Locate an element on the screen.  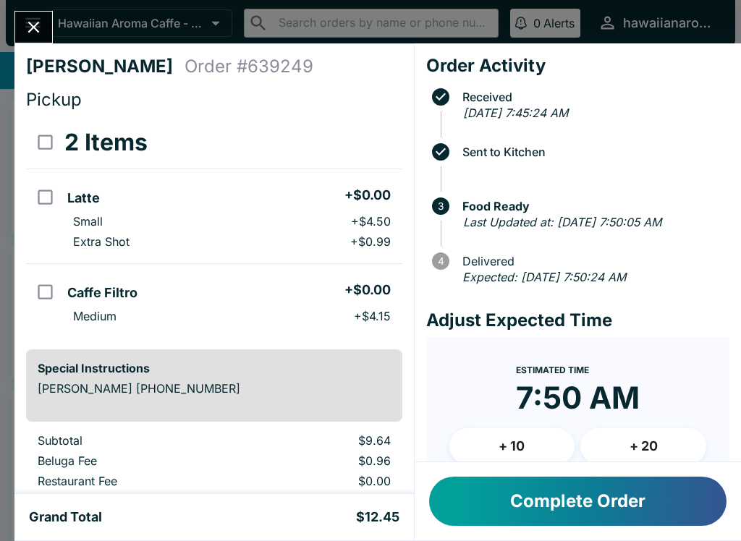
button: + 10 is located at coordinates (512, 446).